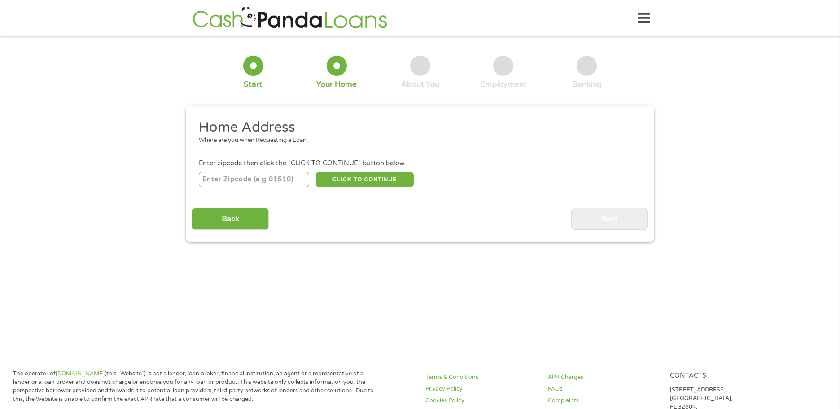 The height and width of the screenshot is (409, 840). Describe the element at coordinates (481, 389) in the screenshot. I see `a: Privacy Policy` at that location.